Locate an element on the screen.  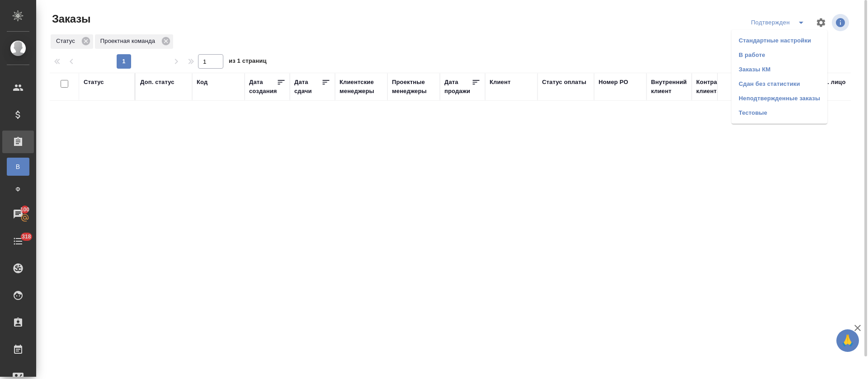
li: Тестовые is located at coordinates (780, 113).